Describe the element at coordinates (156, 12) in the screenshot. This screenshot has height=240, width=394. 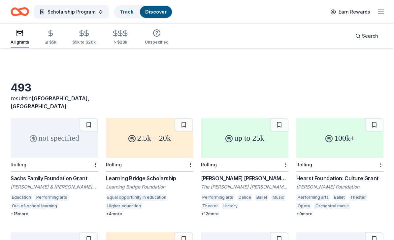
I see `a: Discover` at that location.